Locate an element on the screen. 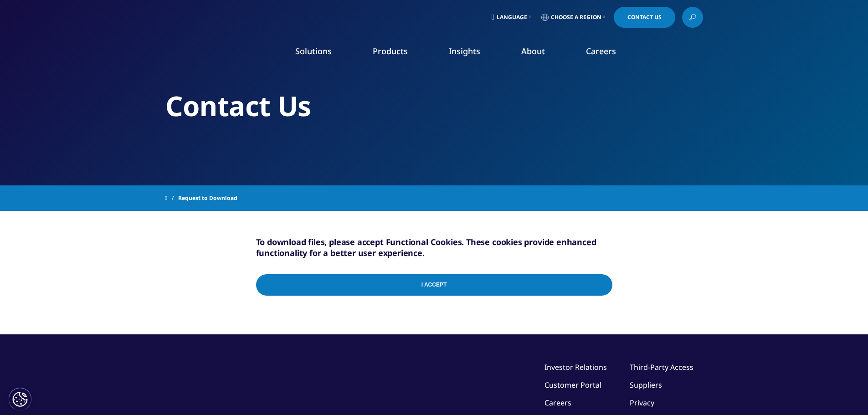 This screenshot has width=868, height=415. a: Privacy is located at coordinates (642, 403).